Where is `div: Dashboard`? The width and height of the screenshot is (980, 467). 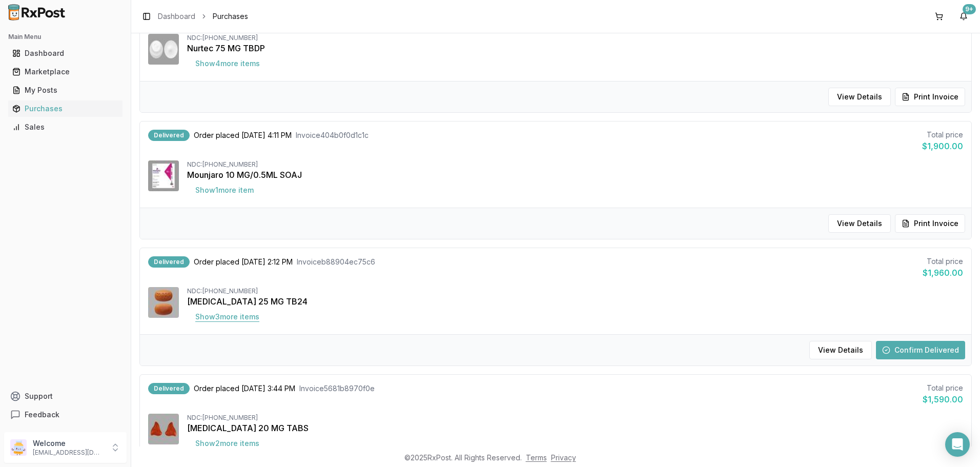 div: Dashboard is located at coordinates (65, 53).